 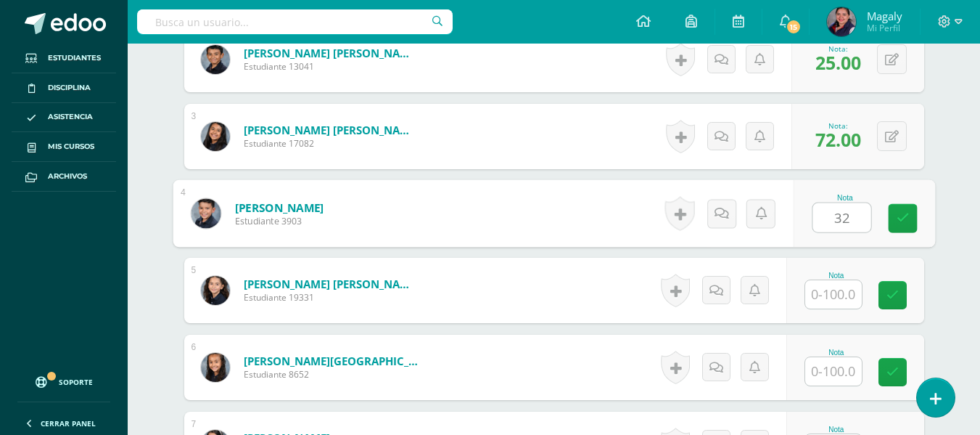 I want to click on span: Estudiante 19331, so click(x=331, y=297).